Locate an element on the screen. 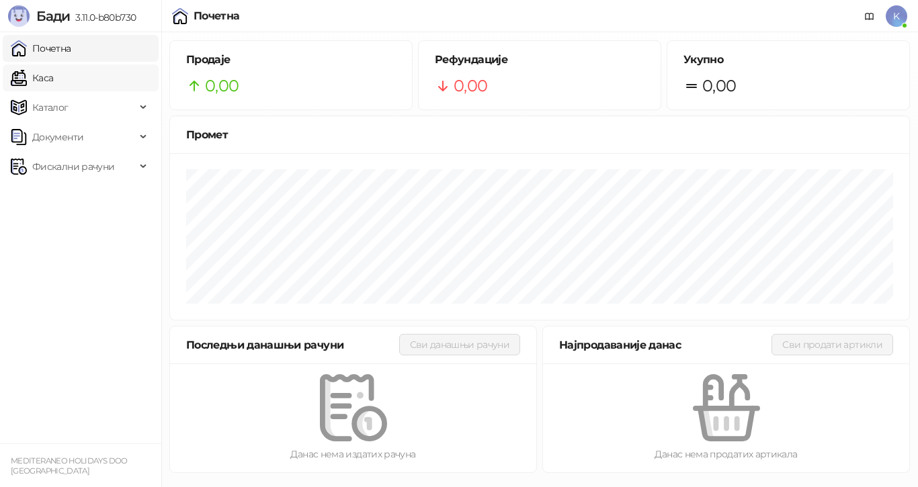  a: Каса is located at coordinates (32, 78).